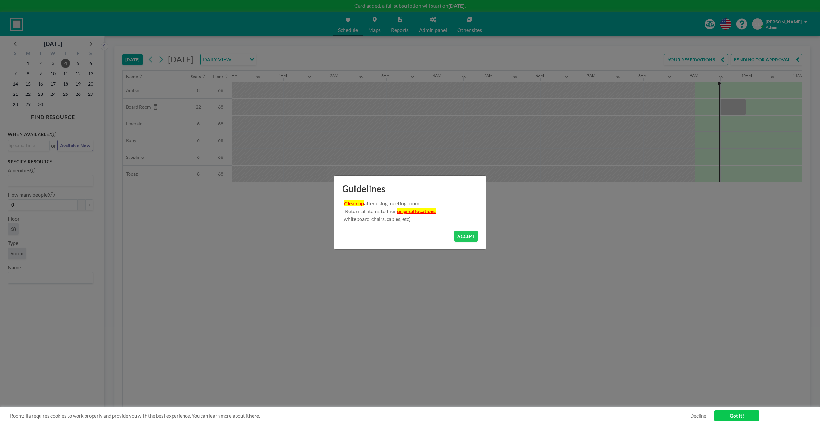  Describe the element at coordinates (698, 415) in the screenshot. I see `a: Decline` at that location.